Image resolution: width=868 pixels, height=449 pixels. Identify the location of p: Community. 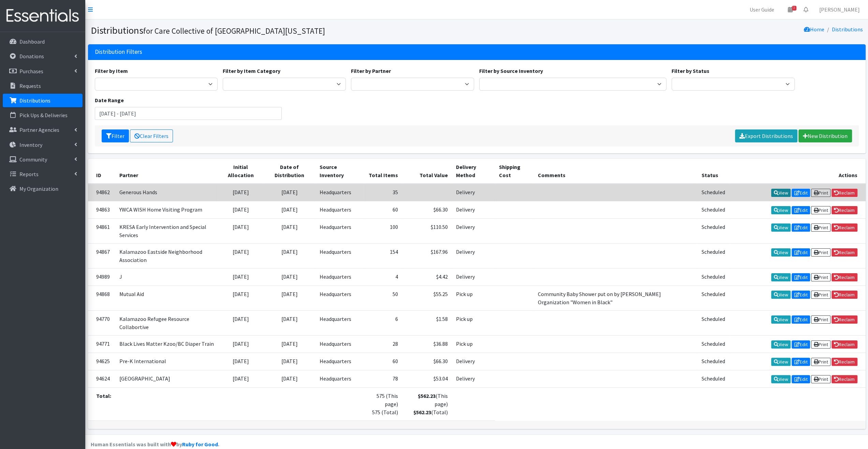
(33, 159).